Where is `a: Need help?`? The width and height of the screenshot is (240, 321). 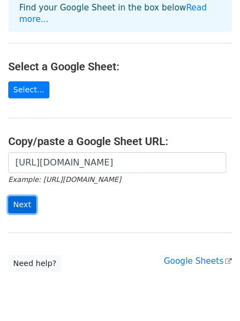
a: Need help? is located at coordinates (35, 264).